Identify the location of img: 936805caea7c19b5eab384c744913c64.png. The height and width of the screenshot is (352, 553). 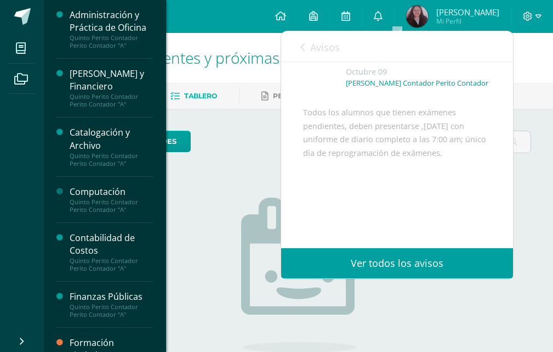
(417, 16).